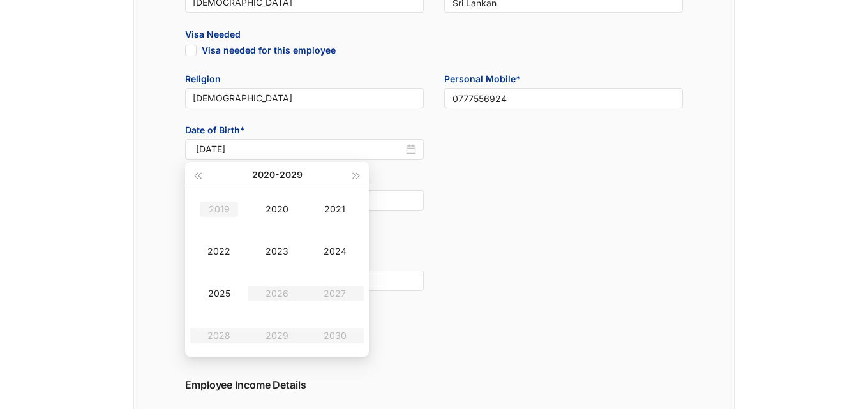 This screenshot has height=409, width=868. Describe the element at coordinates (299, 150) in the screenshot. I see `input: Select date` at that location.